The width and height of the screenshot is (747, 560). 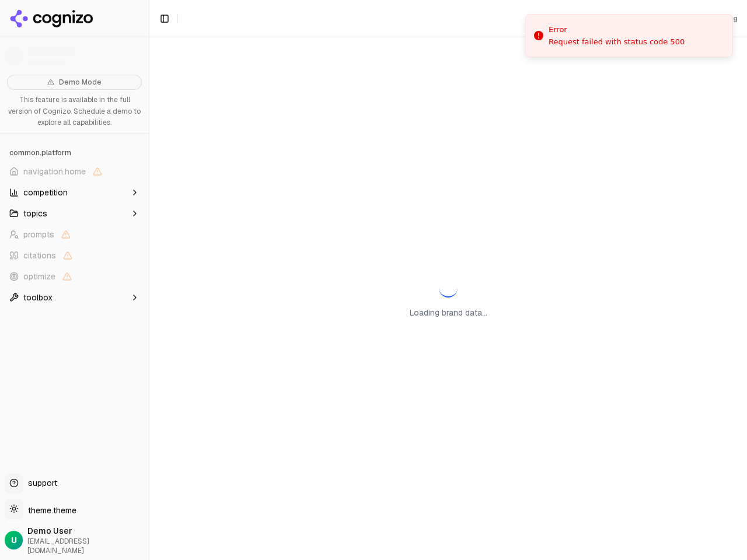 I want to click on span: toolbox, so click(x=38, y=298).